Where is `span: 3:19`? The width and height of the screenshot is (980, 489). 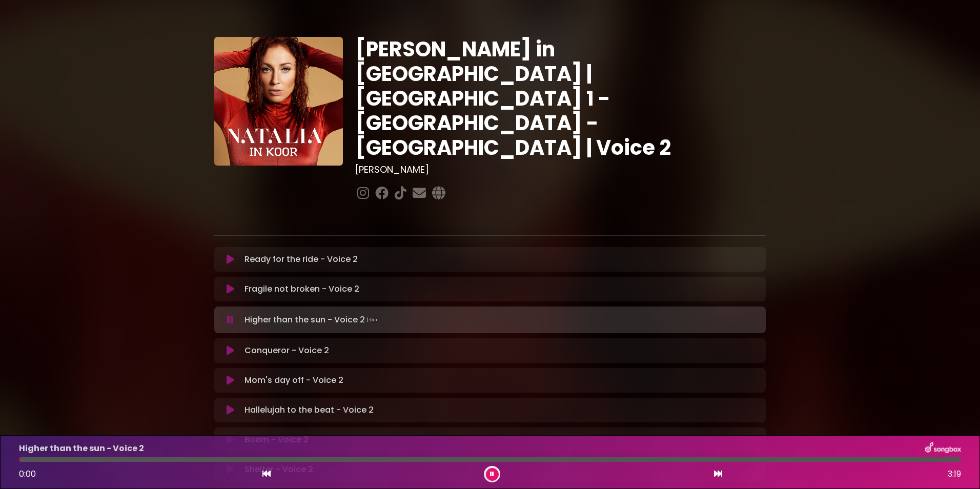
span: 3:19 is located at coordinates (954, 474).